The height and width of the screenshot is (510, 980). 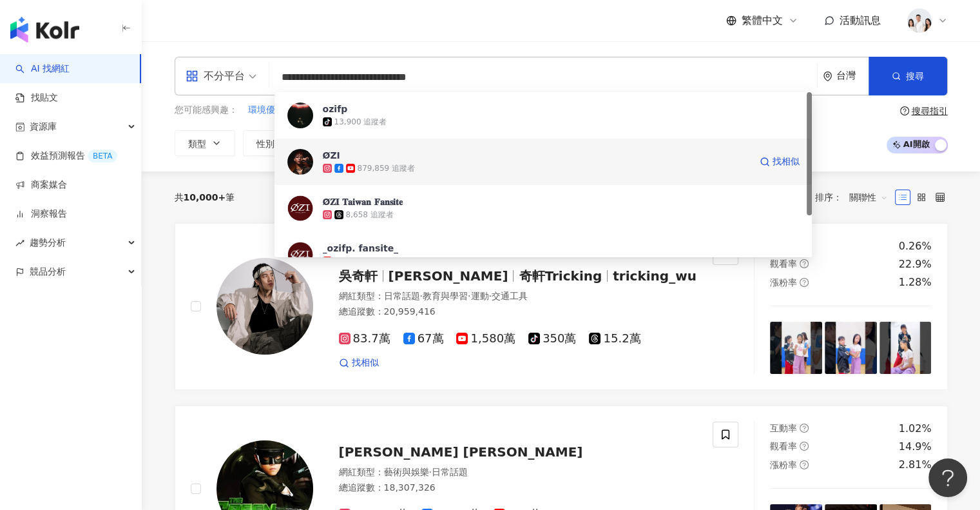 I want to click on span: 奇軒Tricking, so click(x=560, y=276).